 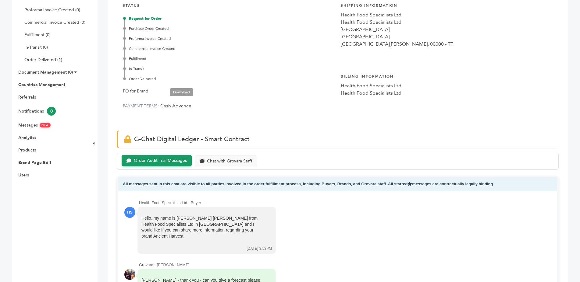 I want to click on a: Brand Page Edit, so click(x=35, y=163).